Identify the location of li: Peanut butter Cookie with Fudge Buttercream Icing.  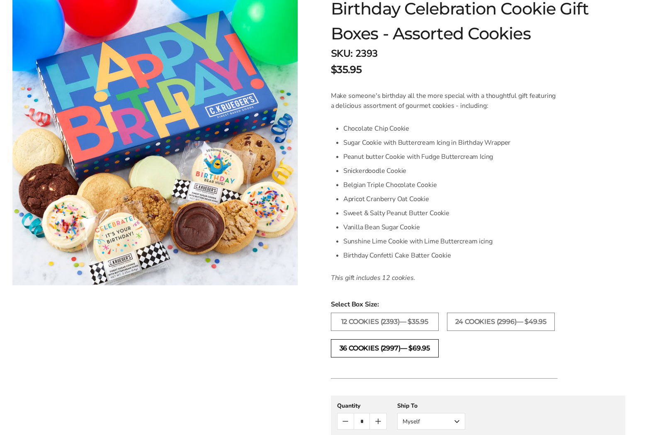
(450, 157).